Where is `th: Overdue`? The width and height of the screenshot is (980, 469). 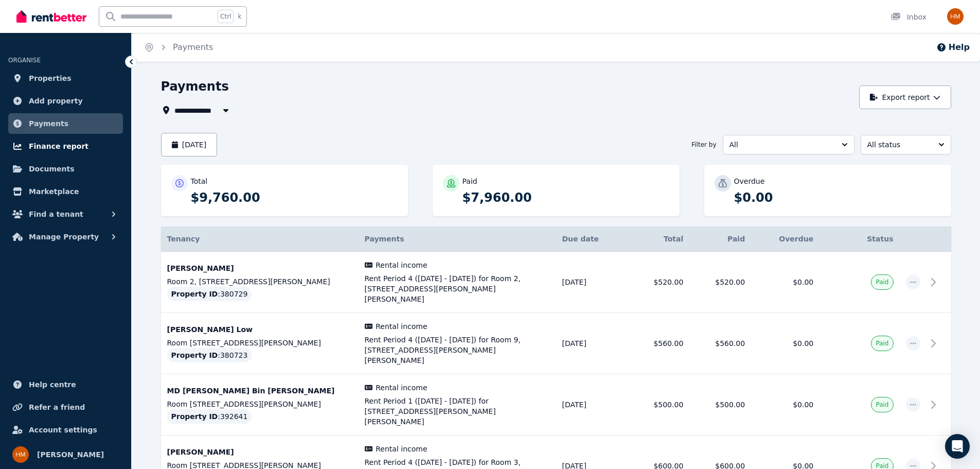
th: Overdue is located at coordinates (785, 238).